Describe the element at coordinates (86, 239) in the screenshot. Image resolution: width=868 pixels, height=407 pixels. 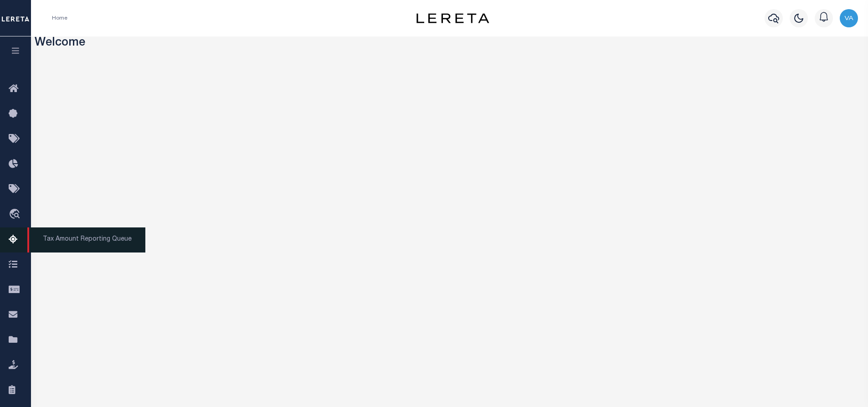
I see `span: Tax Amount Reporting Queue` at that location.